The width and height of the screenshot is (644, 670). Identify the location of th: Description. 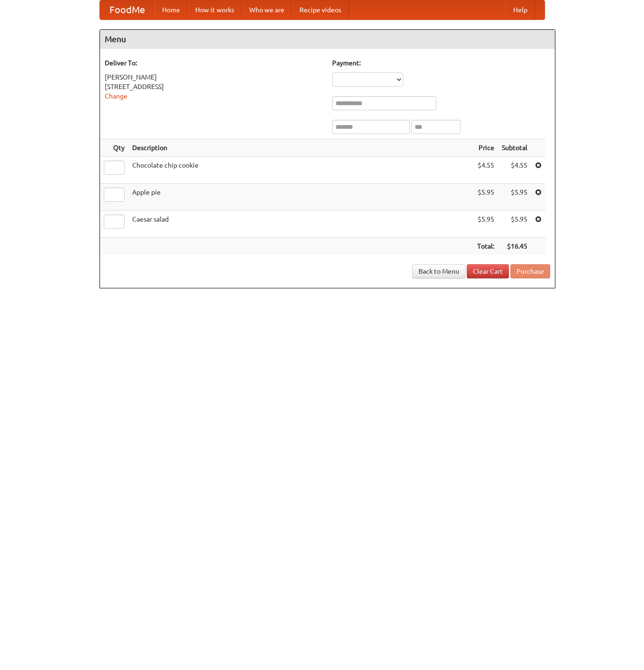
(301, 147).